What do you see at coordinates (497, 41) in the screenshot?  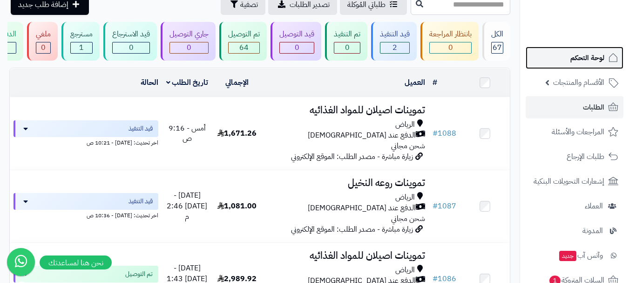 I see `a: الكل67` at bounding box center [497, 41].